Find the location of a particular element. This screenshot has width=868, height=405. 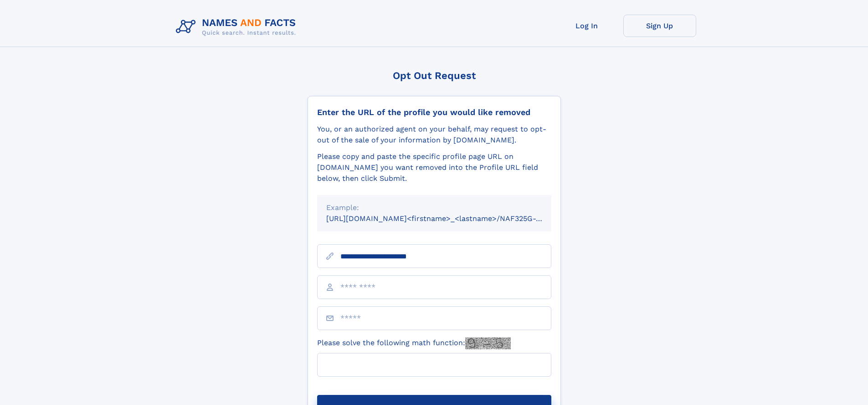

div: Opt Out Request is located at coordinates (434, 75).